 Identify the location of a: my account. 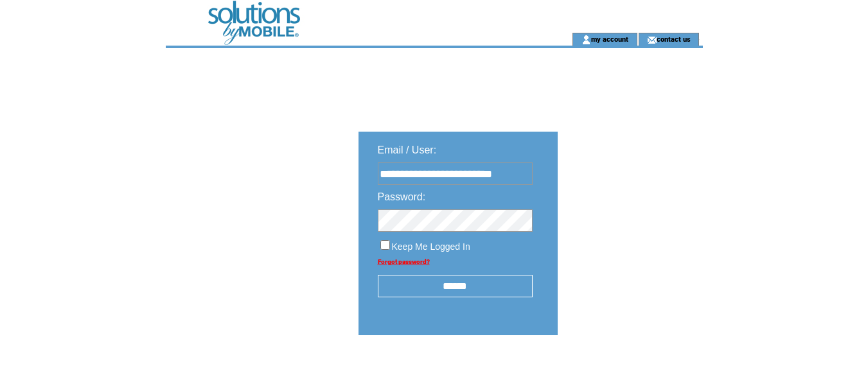
(610, 39).